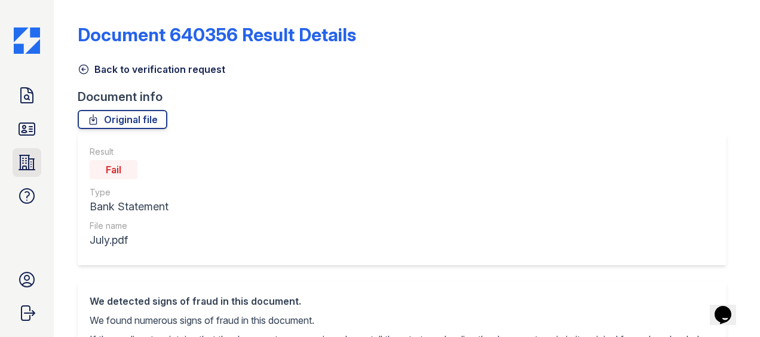 Image resolution: width=760 pixels, height=337 pixels. I want to click on p: We found numerous signs of fraud in this document., so click(402, 320).